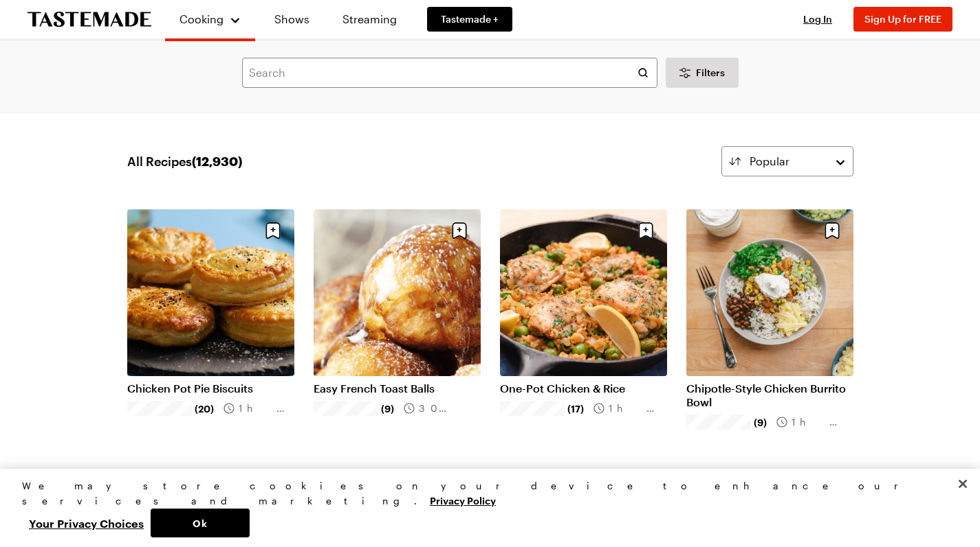 Image resolution: width=980 pixels, height=547 pixels. What do you see at coordinates (210, 389) in the screenshot?
I see `a: Chicken Pot Pie Biscuits` at bounding box center [210, 389].